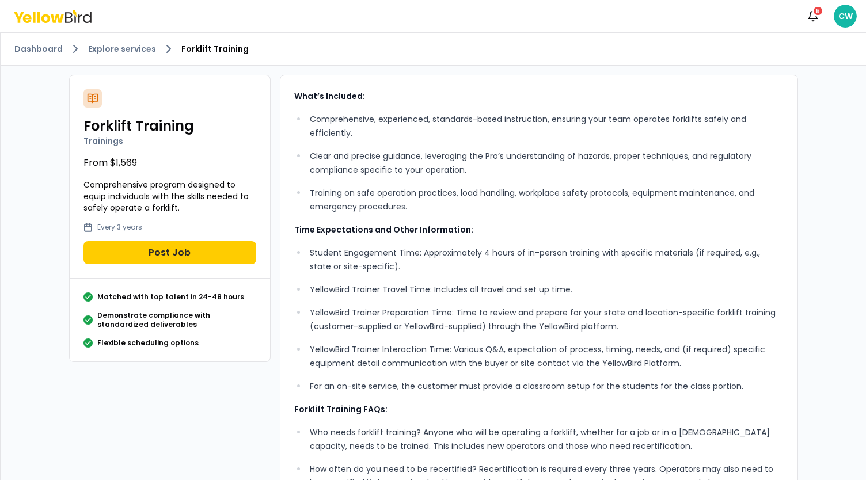 Image resolution: width=866 pixels, height=480 pixels. I want to click on p: YellowBird Trainer Preparation Time: Time to review and prepare for your state and location-speci..., so click(547, 320).